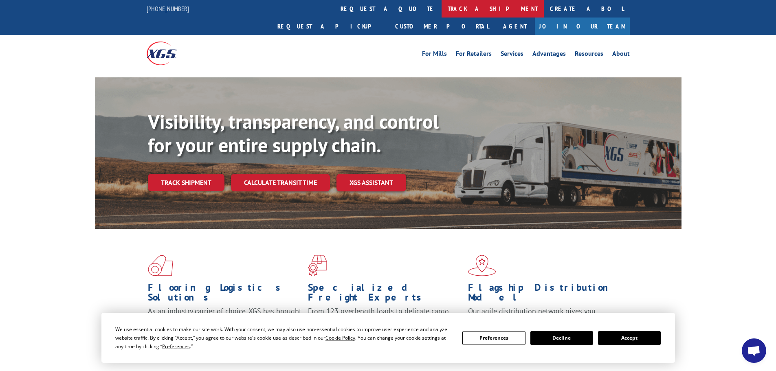 The height and width of the screenshot is (371, 776). I want to click on button: Preferences, so click(493, 338).